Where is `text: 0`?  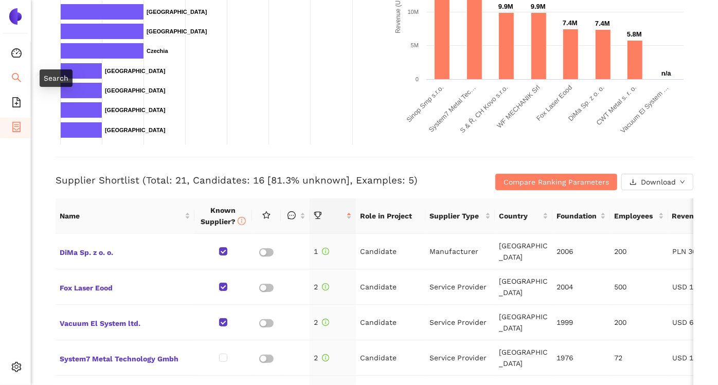 text: 0 is located at coordinates (417, 79).